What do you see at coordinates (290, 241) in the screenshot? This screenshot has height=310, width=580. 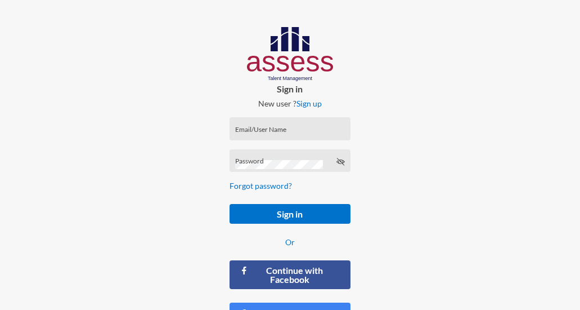 I see `p: Or` at bounding box center [290, 241].